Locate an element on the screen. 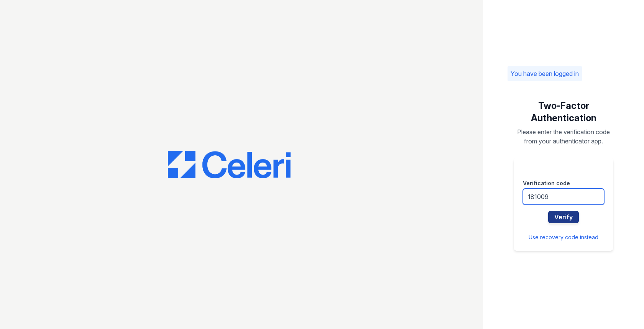 This screenshot has height=329, width=644. input: Enter 6-digit code is located at coordinates (564, 196).